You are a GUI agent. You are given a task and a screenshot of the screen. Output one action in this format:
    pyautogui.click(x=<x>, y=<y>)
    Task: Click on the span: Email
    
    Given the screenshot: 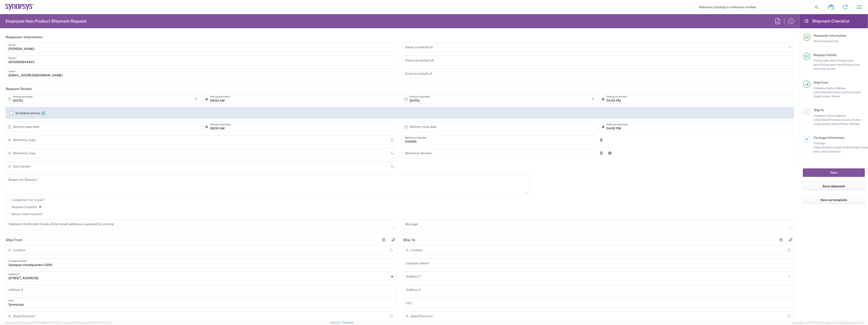 What is the action you would take?
    pyautogui.click(x=835, y=41)
    